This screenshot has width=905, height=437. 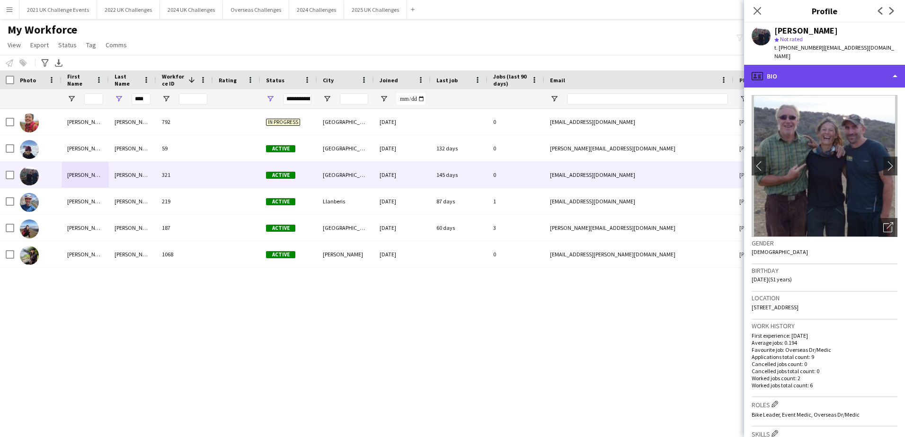 What do you see at coordinates (825, 385) in the screenshot?
I see `p: Worked jobs total count: 6` at bounding box center [825, 385].